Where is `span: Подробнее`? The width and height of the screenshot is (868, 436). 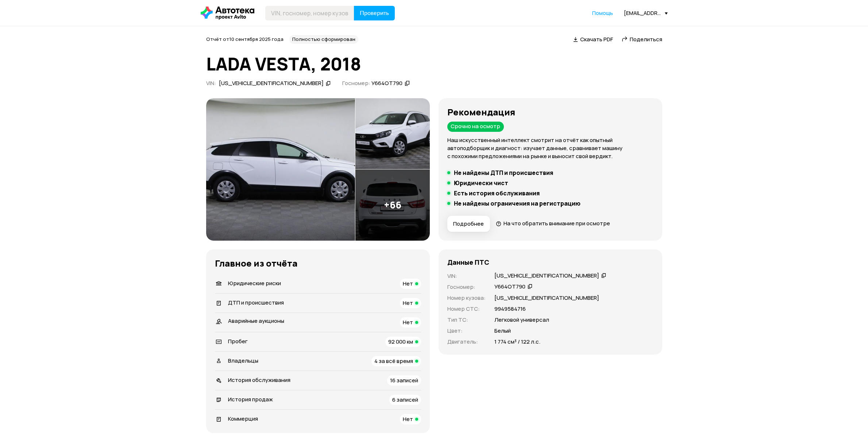 span: Подробнее is located at coordinates (468, 224).